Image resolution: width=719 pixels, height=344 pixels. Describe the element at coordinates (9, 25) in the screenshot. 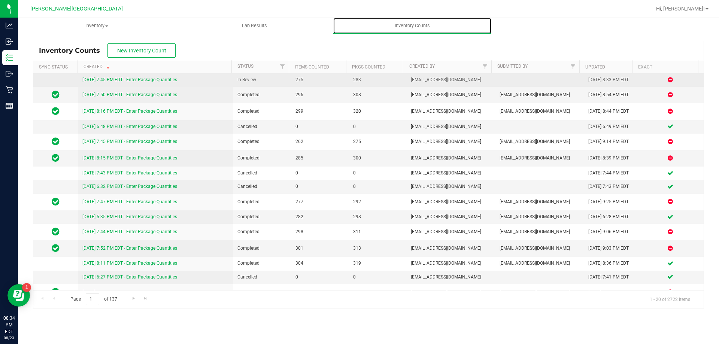

I see `inline-svg: Analytics` at that location.